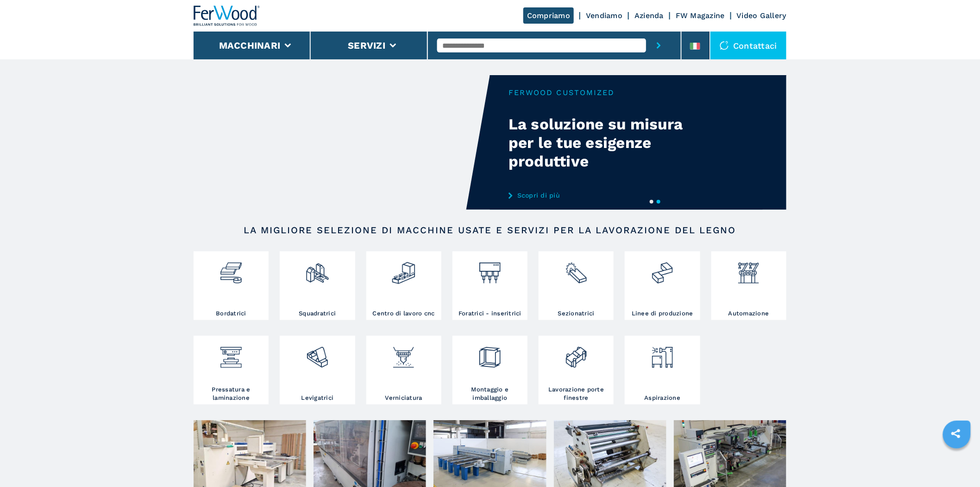  What do you see at coordinates (490, 285) in the screenshot?
I see `a: Foratrici - inseritrici` at bounding box center [490, 285].